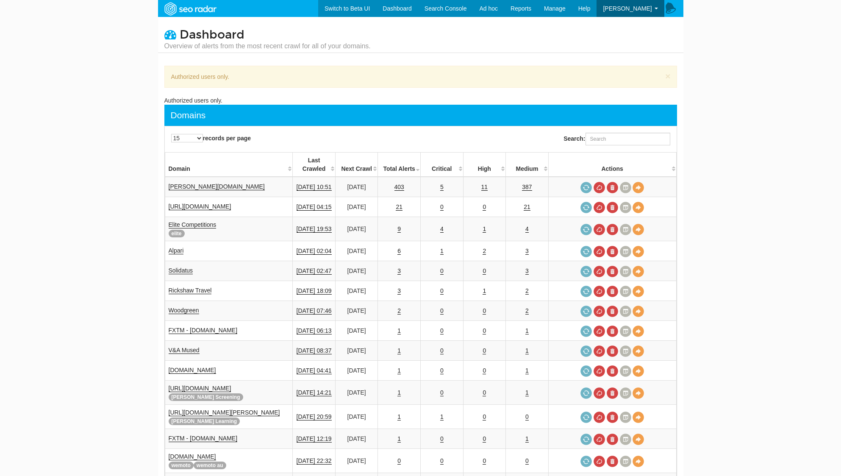  Describe the element at coordinates (488, 8) in the screenshot. I see `span: Ad hoc` at that location.